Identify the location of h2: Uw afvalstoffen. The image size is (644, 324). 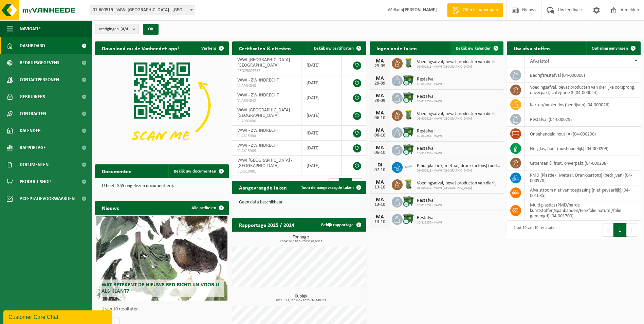
(531, 48).